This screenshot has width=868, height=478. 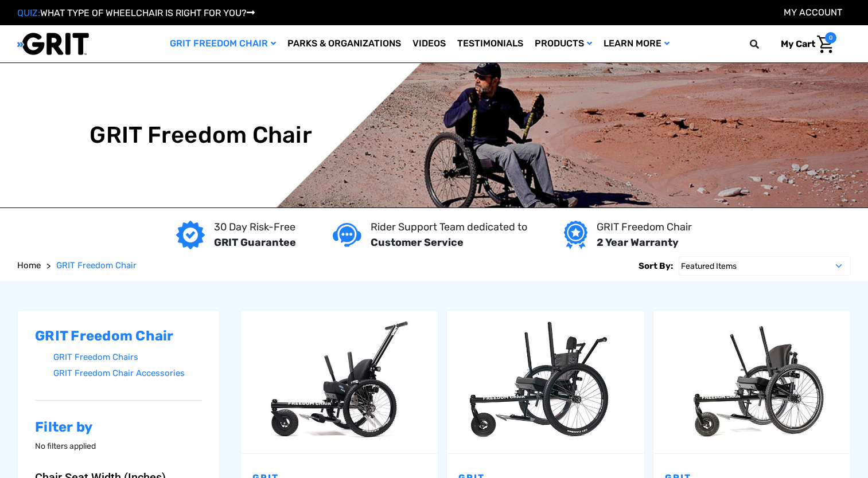 What do you see at coordinates (449, 227) in the screenshot?
I see `p: Rider Support Team dedicated to` at bounding box center [449, 227].